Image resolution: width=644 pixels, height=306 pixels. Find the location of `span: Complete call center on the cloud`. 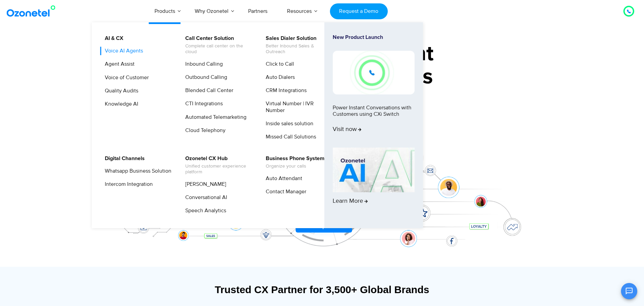

span: Complete call center on the cloud is located at coordinates (218, 49).